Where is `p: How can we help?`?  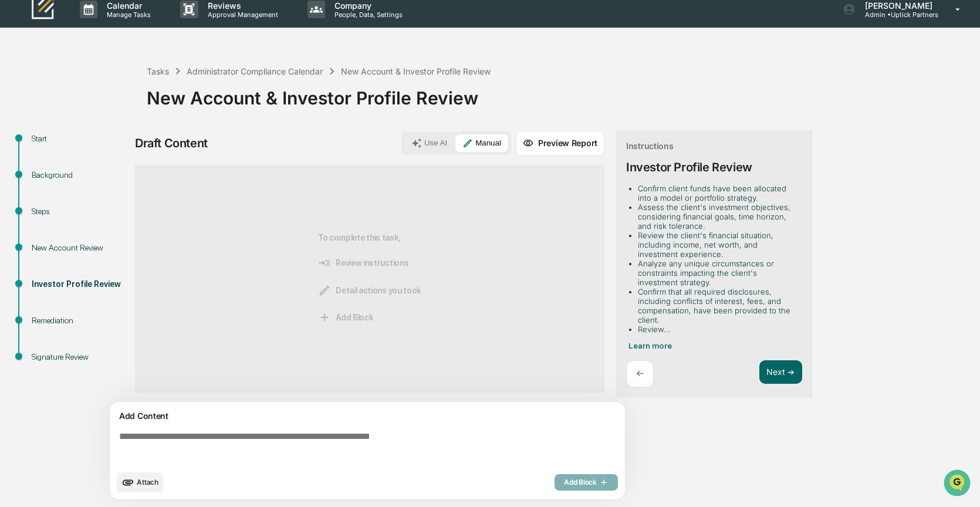 p: How can we help? is located at coordinates (113, 34).